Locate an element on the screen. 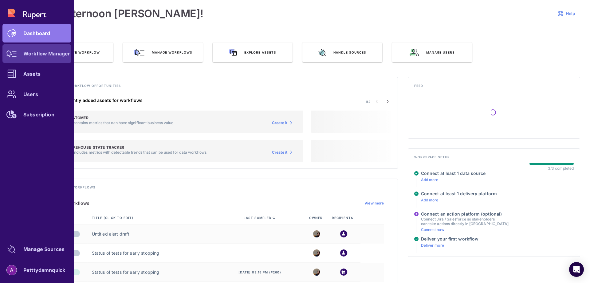 The width and height of the screenshot is (590, 283). a: Deliver more is located at coordinates (433, 245).